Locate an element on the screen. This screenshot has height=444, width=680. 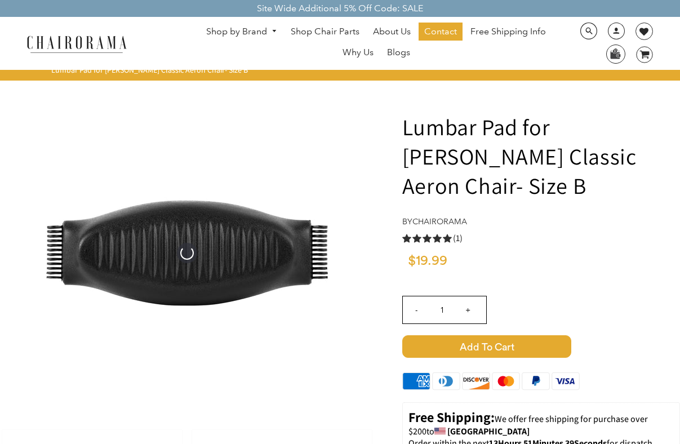
span: Free Shipping Info is located at coordinates (508, 32).